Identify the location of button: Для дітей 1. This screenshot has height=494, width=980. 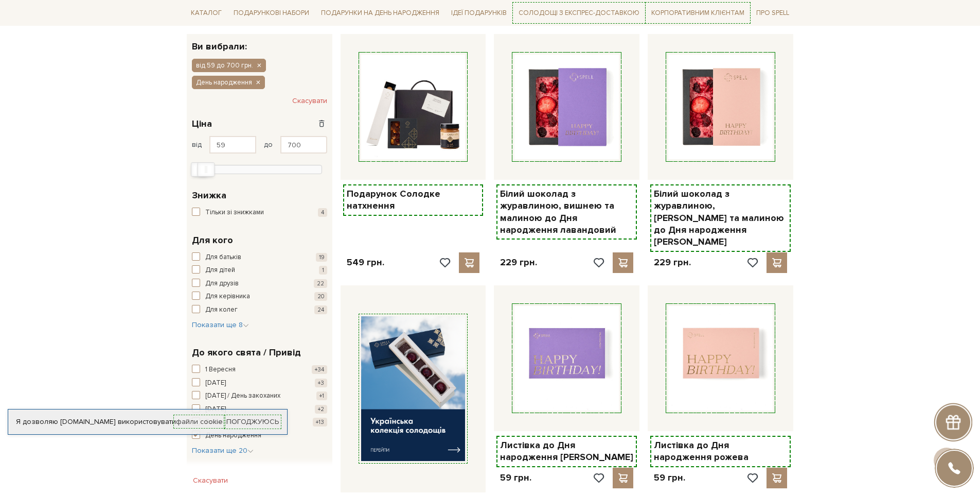
(259, 270).